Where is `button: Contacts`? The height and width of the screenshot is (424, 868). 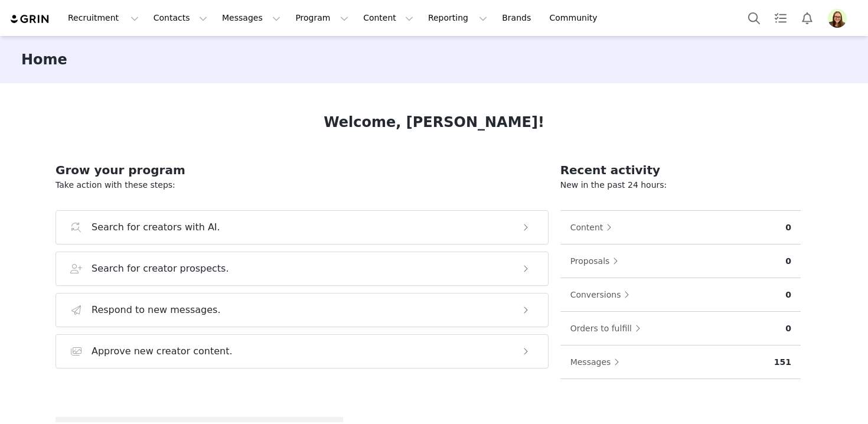
button: Contacts is located at coordinates (180, 17).